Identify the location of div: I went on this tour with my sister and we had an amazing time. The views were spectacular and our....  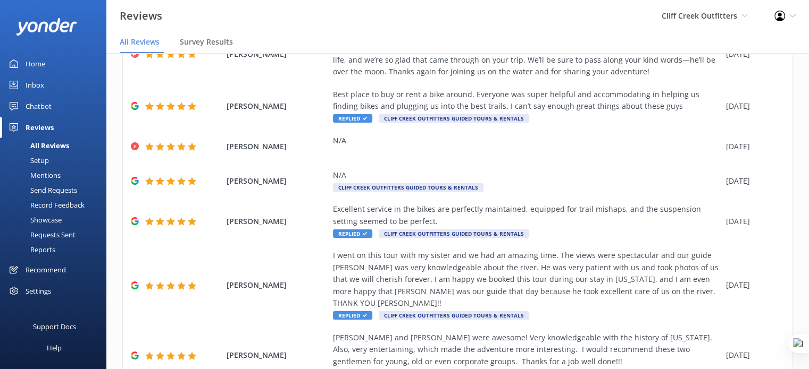
(526, 280).